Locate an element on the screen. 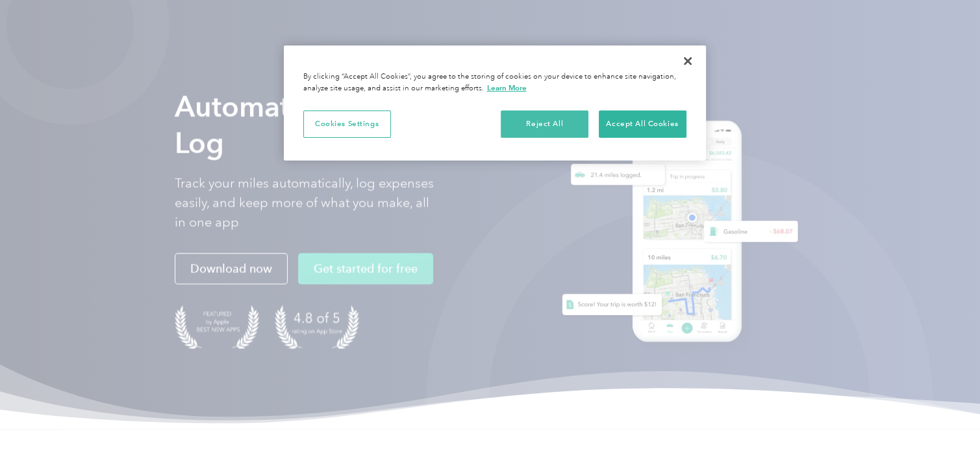 This screenshot has height=453, width=980. button: Accept All Cookies is located at coordinates (643, 124).